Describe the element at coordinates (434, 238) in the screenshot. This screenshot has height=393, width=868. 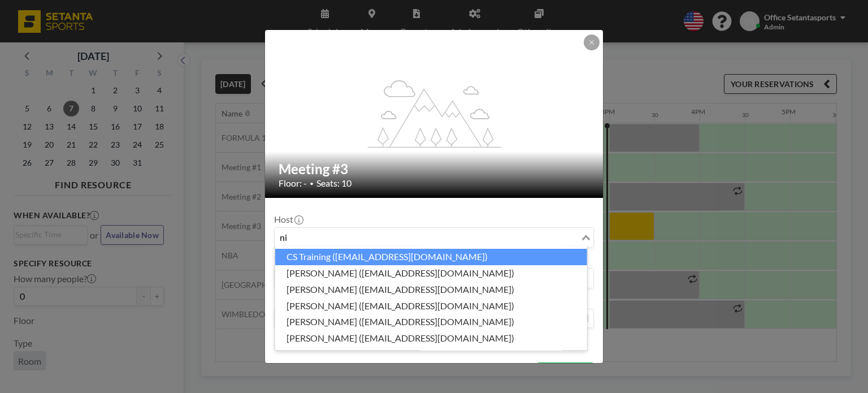
I see `div: Search for option` at that location.